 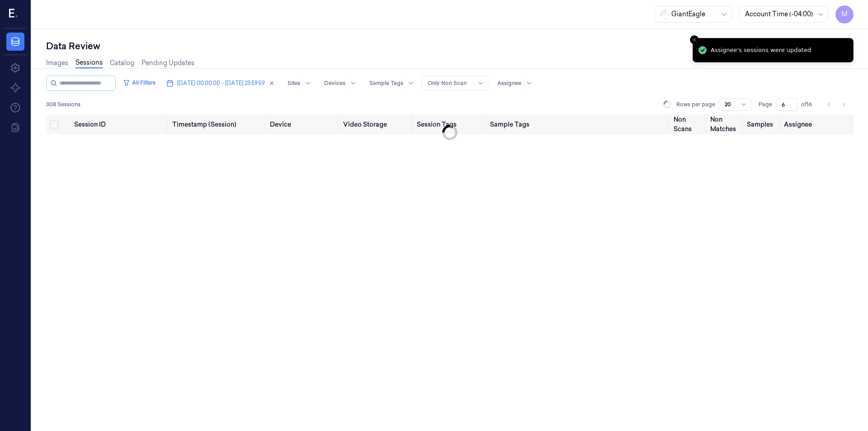 I want to click on a: Catalog, so click(x=122, y=63).